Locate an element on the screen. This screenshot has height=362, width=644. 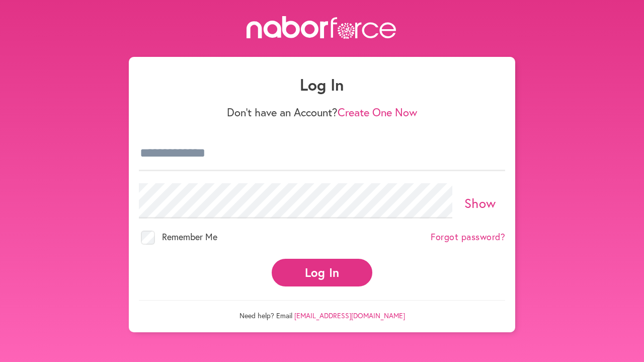
a: Show is located at coordinates (480, 203).